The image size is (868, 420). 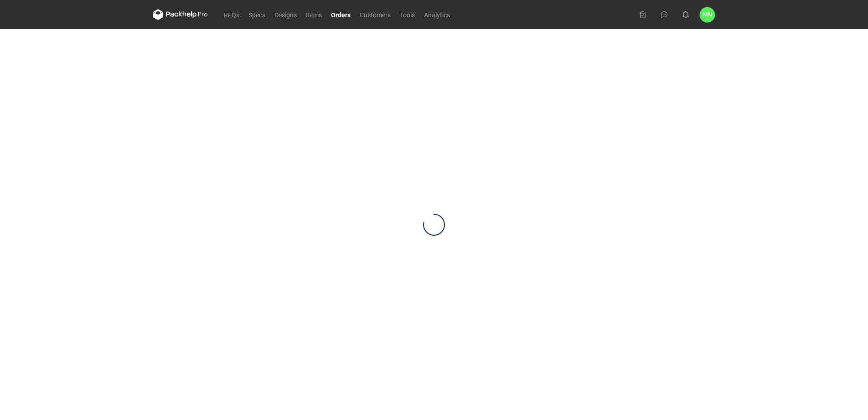 What do you see at coordinates (285, 15) in the screenshot?
I see `a: Designs` at bounding box center [285, 15].